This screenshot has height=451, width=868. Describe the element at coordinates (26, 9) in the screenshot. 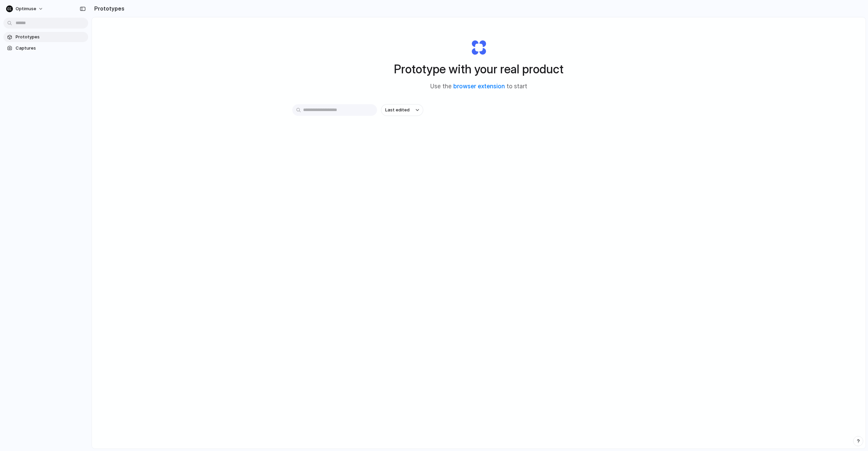

I see `span: Optimuse` at that location.